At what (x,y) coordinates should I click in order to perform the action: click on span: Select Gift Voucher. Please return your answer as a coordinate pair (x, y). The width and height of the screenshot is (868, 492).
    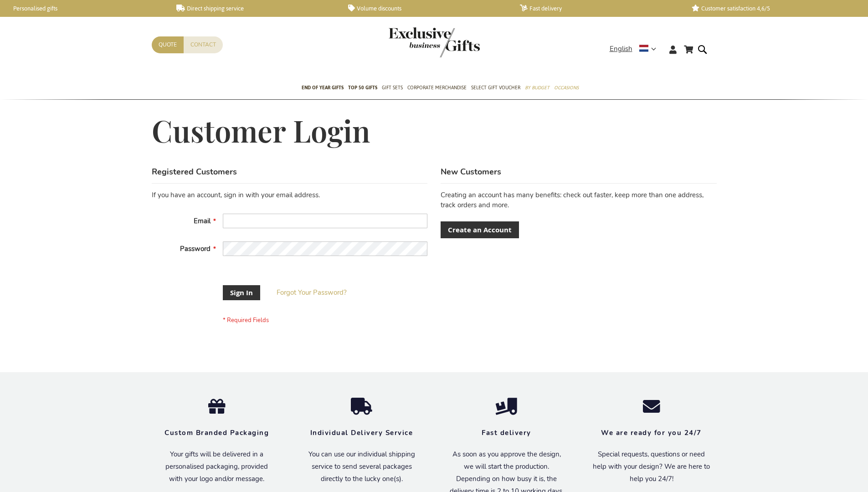
    Looking at the image, I should click on (495, 88).